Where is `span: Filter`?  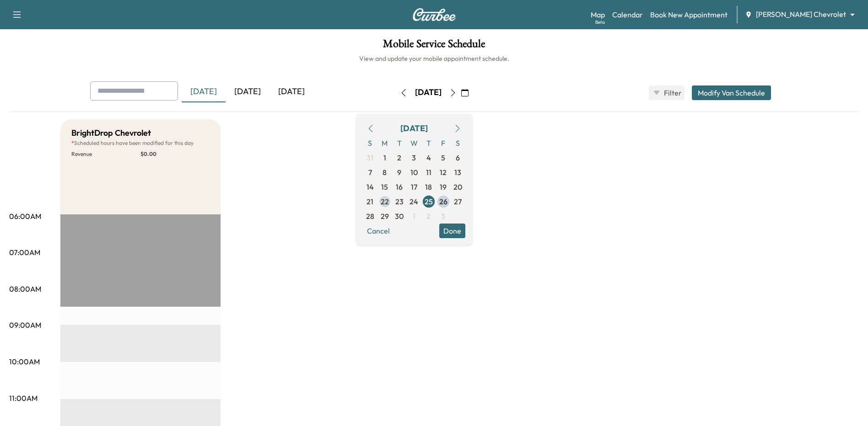 span: Filter is located at coordinates (672, 93).